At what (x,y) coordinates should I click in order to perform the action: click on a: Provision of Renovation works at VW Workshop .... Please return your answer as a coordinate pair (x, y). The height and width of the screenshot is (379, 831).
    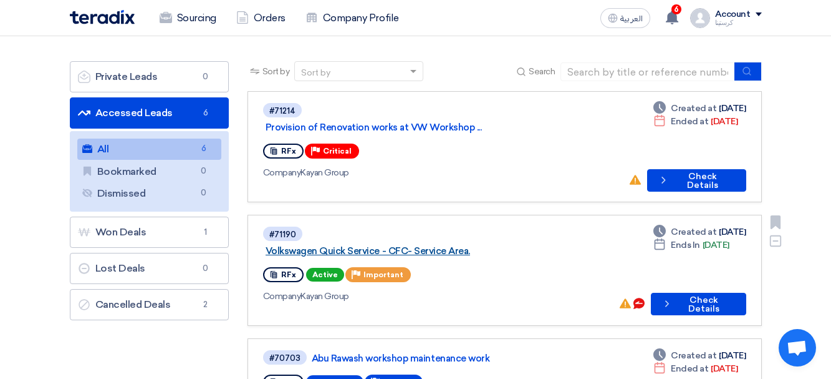
    Looking at the image, I should click on (422, 127).